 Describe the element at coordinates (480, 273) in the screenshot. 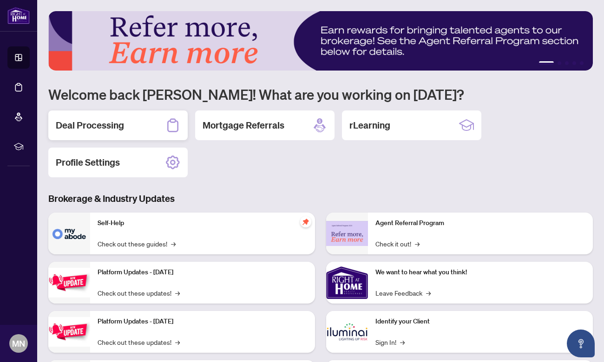

I see `p: We want to hear what you think!` at that location.